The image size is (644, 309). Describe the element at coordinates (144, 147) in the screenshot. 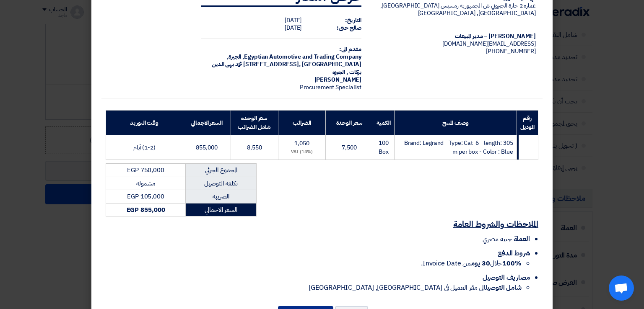

I see `span: (1-2) أيام` at that location.